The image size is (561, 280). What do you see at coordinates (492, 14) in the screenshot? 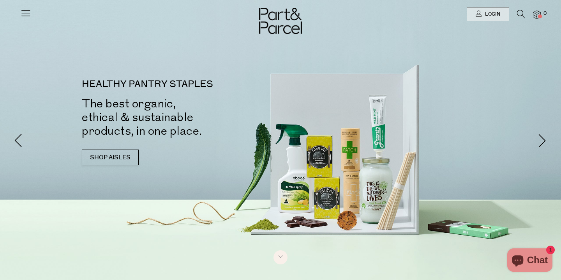
I see `span: Login` at bounding box center [492, 14].